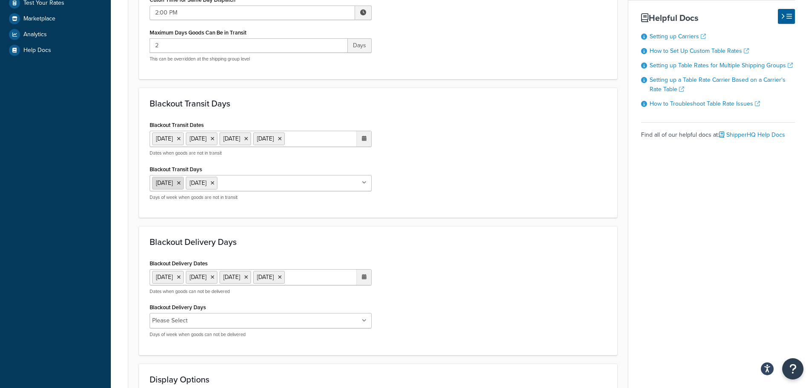  I want to click on label: Blackout Delivery Days, so click(178, 307).